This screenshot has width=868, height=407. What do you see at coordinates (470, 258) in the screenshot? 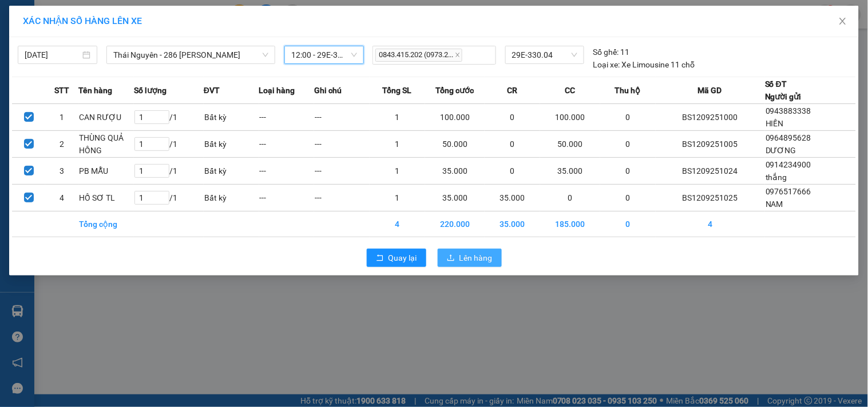
I see `button: uploadLên hàng` at bounding box center [470, 258].